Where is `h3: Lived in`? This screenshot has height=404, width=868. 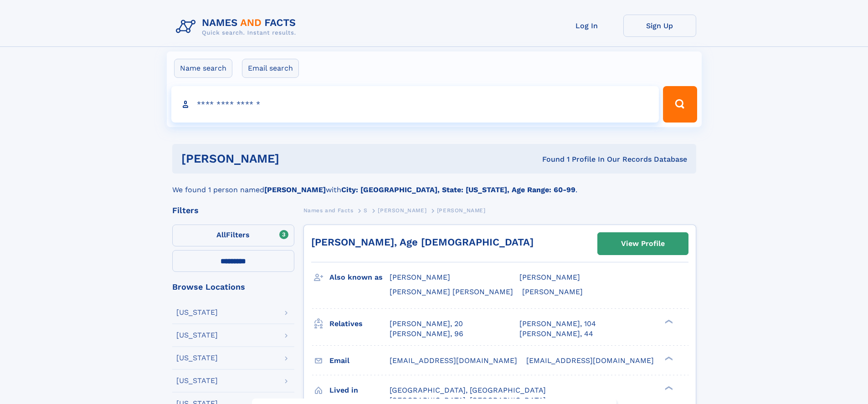 h3: Lived in is located at coordinates (360, 390).